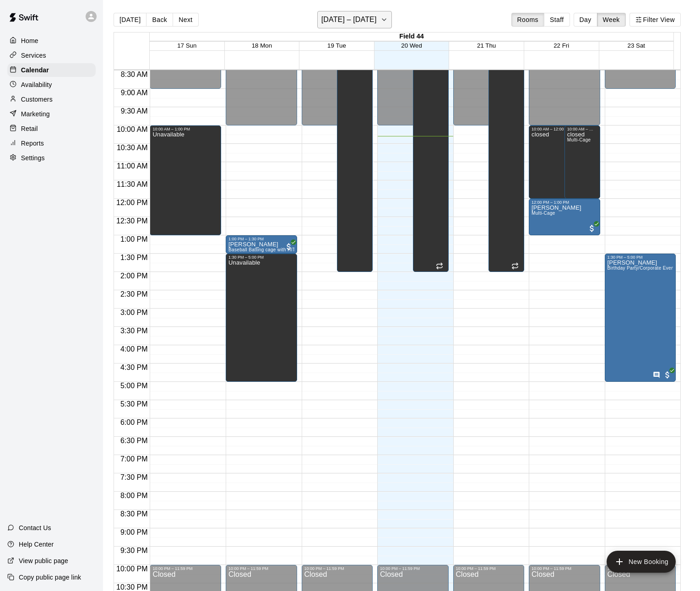 The image size is (700, 591). Describe the element at coordinates (187, 45) in the screenshot. I see `button: 17 Sun` at that location.